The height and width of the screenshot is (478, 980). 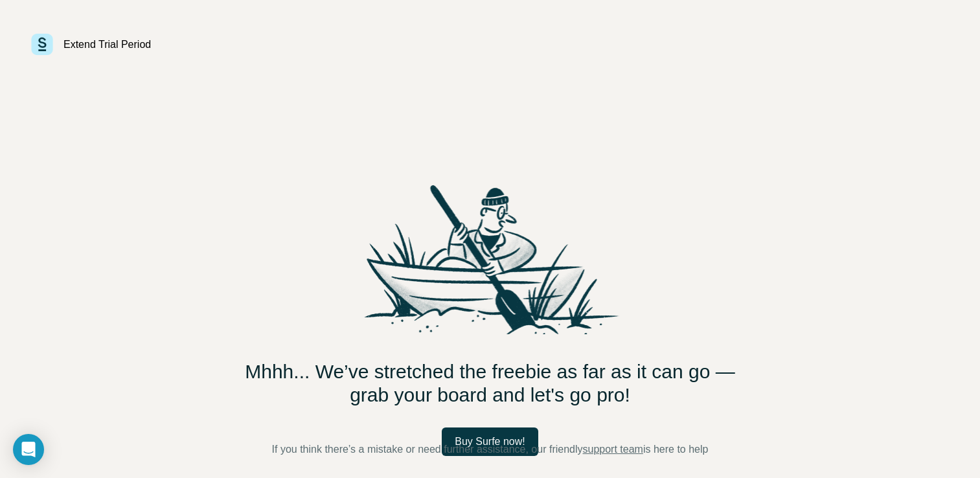 I want to click on span: If you think there’s a mistake or need further assistance, our friendly, so click(x=428, y=449).